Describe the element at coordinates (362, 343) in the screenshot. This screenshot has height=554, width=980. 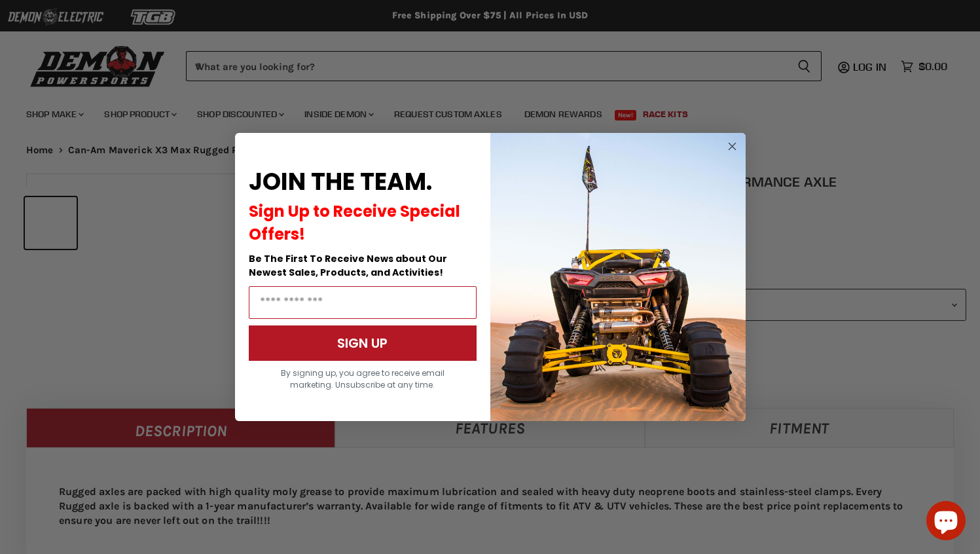
I see `button: SIGN UP` at that location.